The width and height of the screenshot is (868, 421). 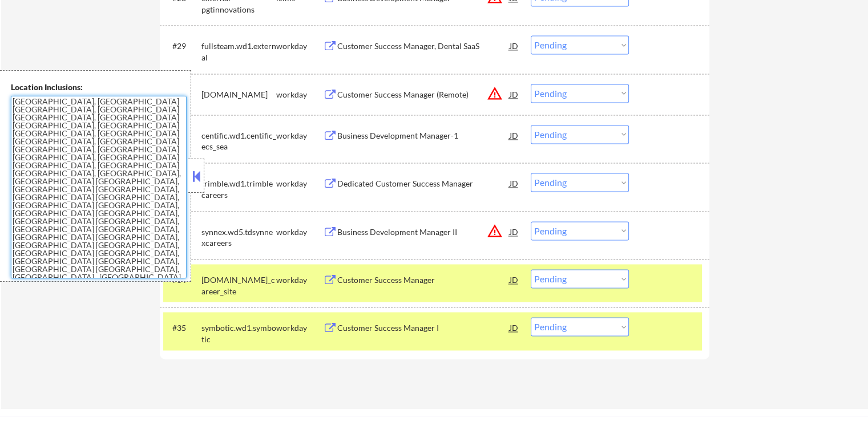 I want to click on div: centific.wd1.centific_ecs_sea, so click(x=239, y=141).